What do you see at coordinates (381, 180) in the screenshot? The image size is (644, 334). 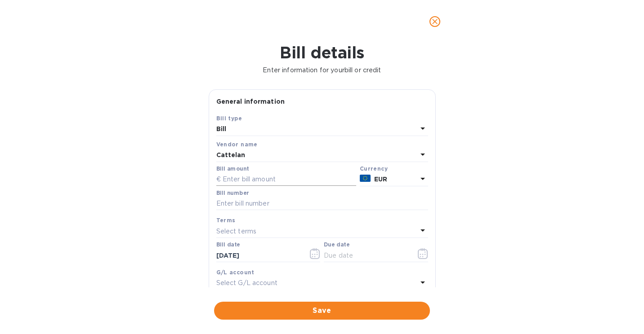 I see `b: EUR` at bounding box center [381, 180].